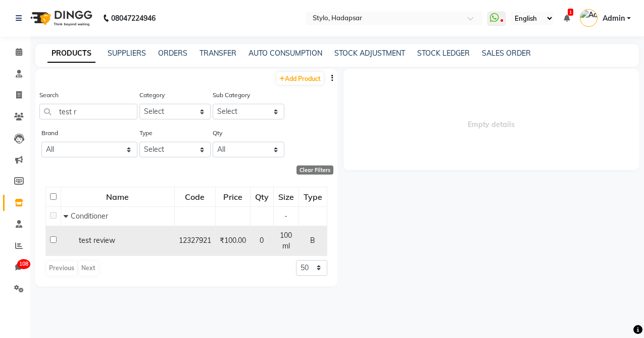 Image resolution: width=644 pixels, height=338 pixels. I want to click on a: AUTO CONSUMPTION, so click(285, 53).